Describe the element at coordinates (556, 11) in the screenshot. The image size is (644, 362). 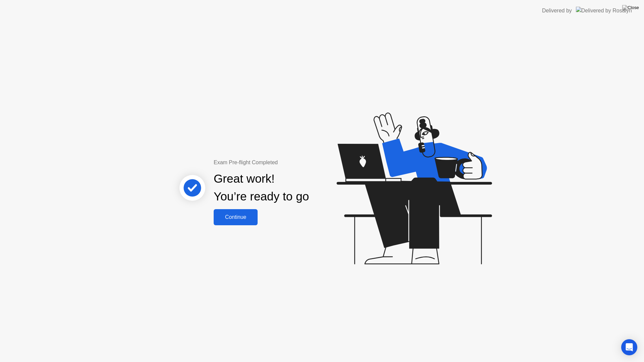
I see `div: Delivered by` at that location.